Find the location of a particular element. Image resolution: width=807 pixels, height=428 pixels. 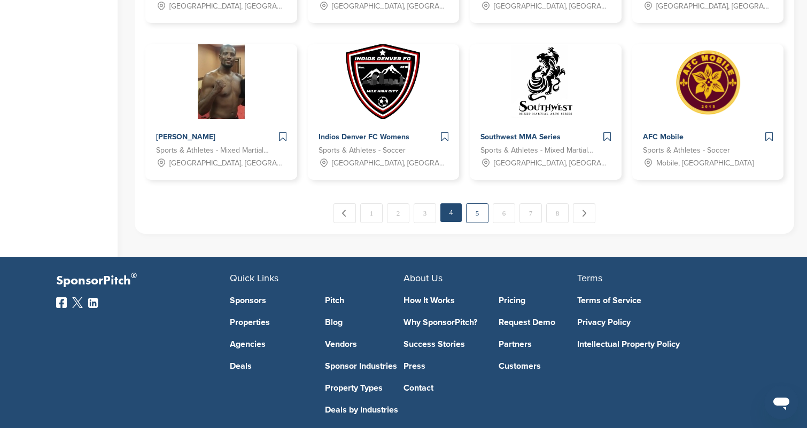

a: Pitch is located at coordinates (364, 301).